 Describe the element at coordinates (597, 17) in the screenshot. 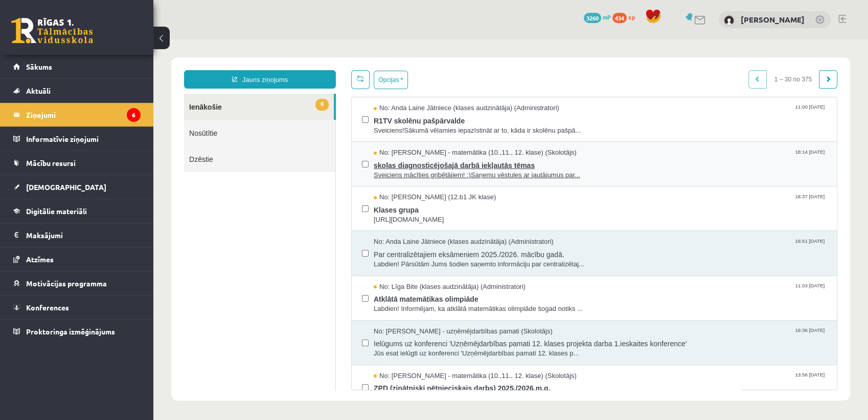

I see `a: 3260 mP` at that location.